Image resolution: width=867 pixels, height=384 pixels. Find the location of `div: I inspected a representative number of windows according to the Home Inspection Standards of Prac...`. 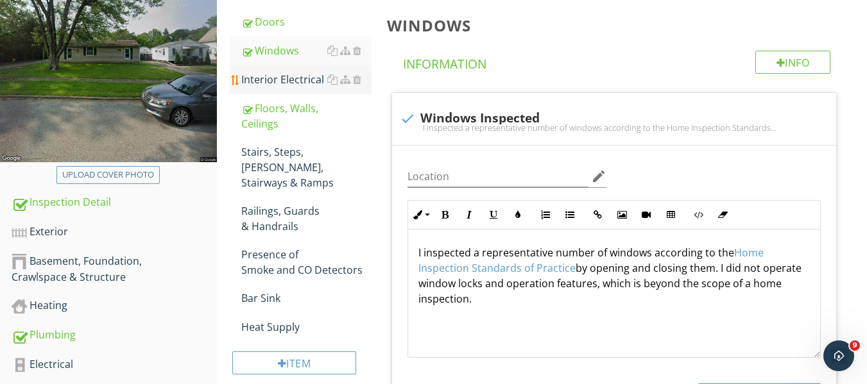

div: I inspected a representative number of windows according to the Home Inspection Standards of Prac... is located at coordinates (614, 128).